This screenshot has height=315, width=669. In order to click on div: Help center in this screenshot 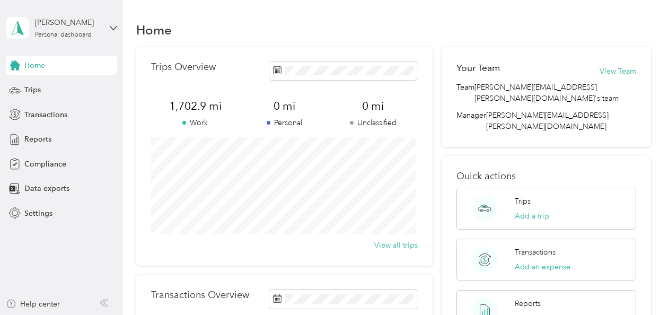, I will do `click(33, 304)`.